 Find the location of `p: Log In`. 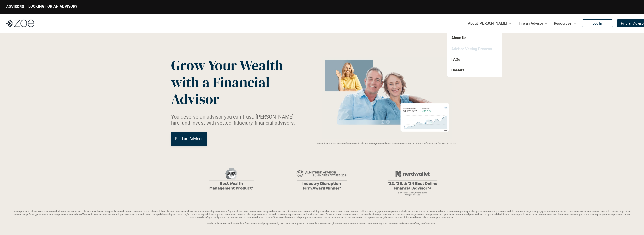

p: Log In is located at coordinates (597, 24).